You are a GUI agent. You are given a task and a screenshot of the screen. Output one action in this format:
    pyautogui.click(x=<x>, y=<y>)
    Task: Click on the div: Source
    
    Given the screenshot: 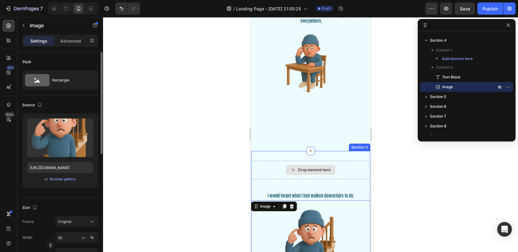 What is the action you would take?
    pyautogui.click(x=33, y=105)
    